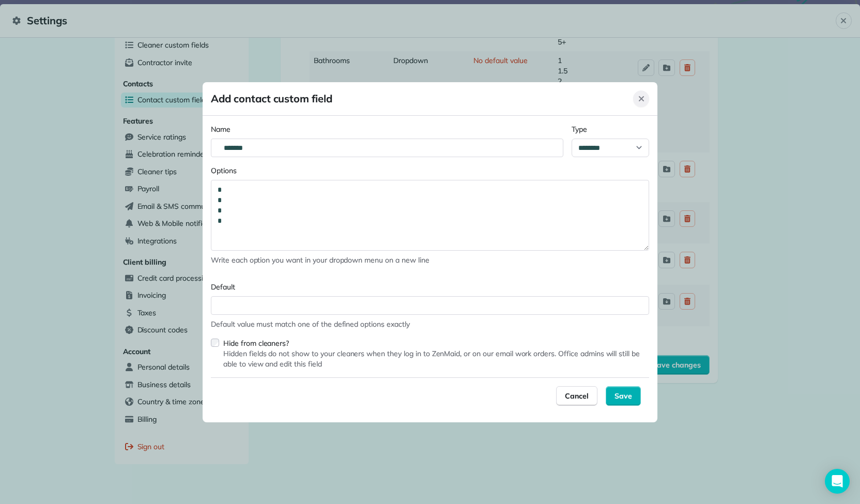  Describe the element at coordinates (430, 287) in the screenshot. I see `label: Default` at that location.